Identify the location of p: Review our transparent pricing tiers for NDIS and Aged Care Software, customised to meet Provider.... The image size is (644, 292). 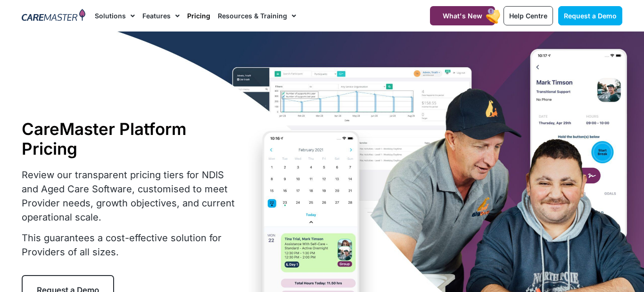
(129, 196).